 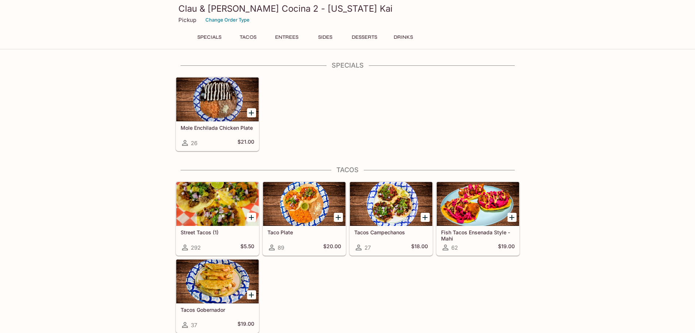 I want to click on h5: $21.00, so click(x=246, y=143).